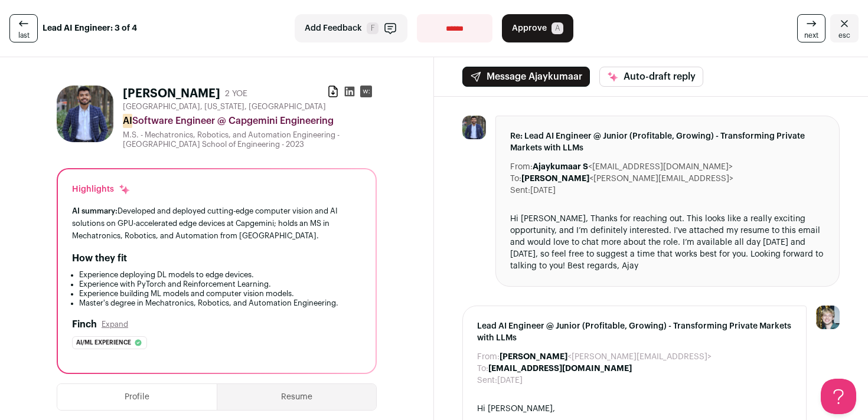 The height and width of the screenshot is (420, 868). Describe the element at coordinates (85, 325) in the screenshot. I see `h2: Finch` at that location.